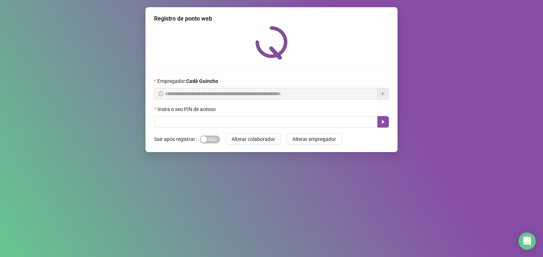 This screenshot has height=257, width=543. Describe the element at coordinates (187, 109) in the screenshot. I see `label: Insira o seu PIN de acesso` at that location.